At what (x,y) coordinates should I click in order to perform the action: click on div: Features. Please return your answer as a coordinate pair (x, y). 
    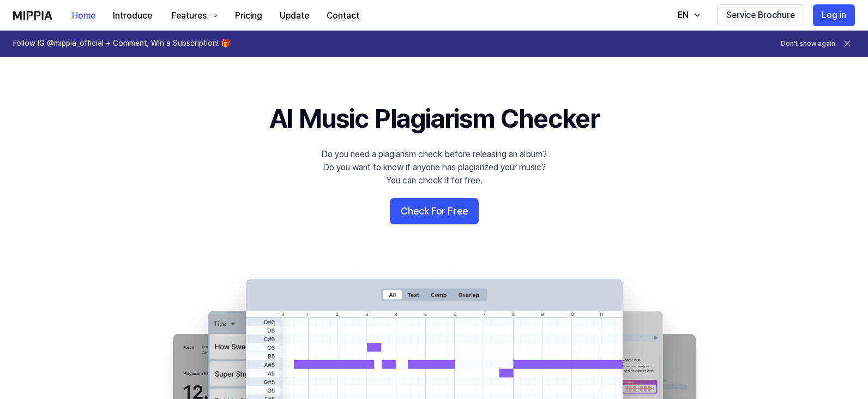
    Looking at the image, I should click on (189, 16).